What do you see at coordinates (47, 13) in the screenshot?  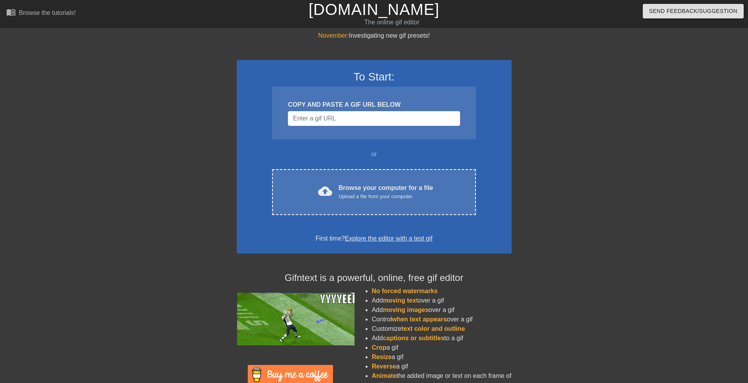 I see `div: Browse the tutorials!` at bounding box center [47, 13].